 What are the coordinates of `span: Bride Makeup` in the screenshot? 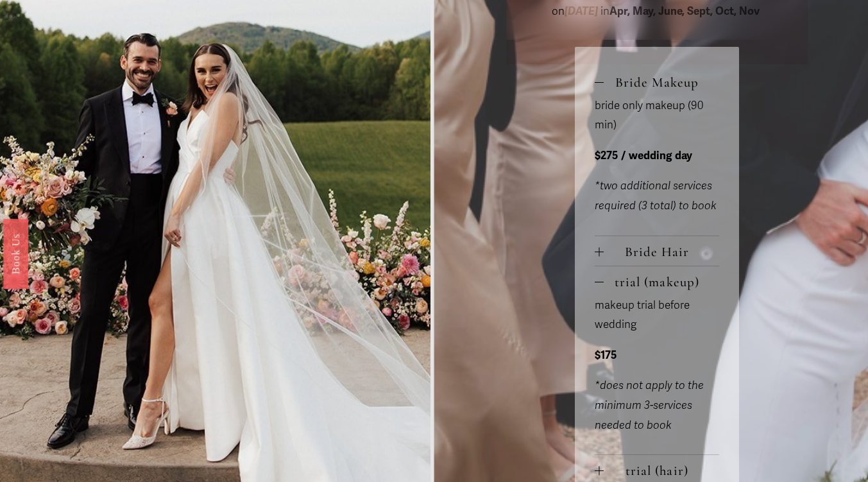 It's located at (662, 82).